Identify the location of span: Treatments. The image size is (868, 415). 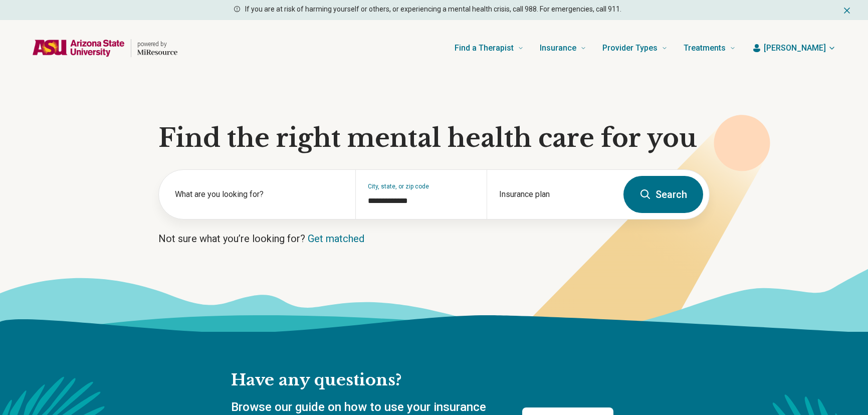
(705, 48).